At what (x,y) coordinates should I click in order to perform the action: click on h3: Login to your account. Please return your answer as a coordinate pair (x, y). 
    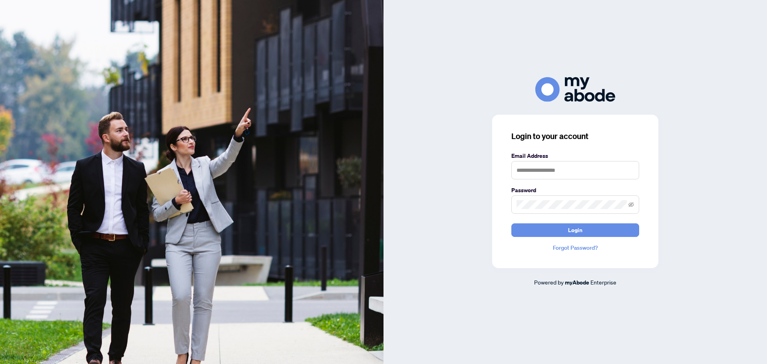
    Looking at the image, I should click on (575, 136).